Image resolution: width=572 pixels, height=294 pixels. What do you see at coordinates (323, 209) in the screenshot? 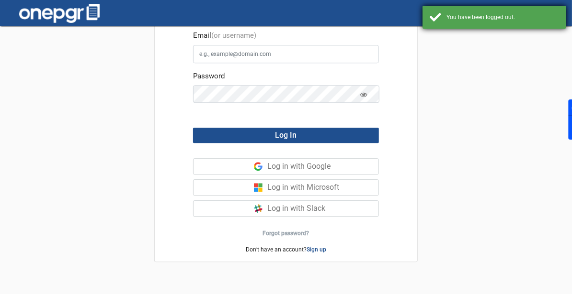
I see `div: Log in with Slack` at bounding box center [323, 209].